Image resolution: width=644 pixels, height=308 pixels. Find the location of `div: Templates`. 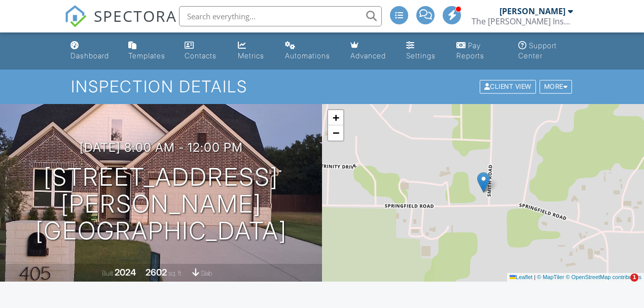

div: Templates is located at coordinates (147, 55).